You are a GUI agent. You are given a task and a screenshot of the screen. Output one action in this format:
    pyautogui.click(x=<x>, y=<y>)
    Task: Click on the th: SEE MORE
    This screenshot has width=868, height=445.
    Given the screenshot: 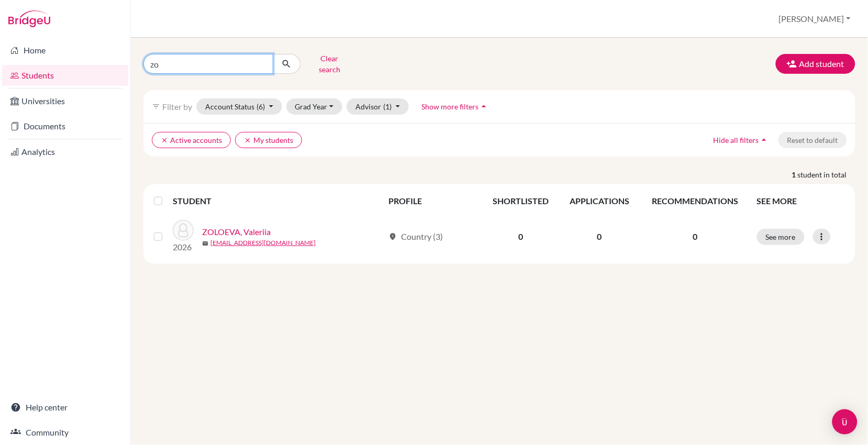 What is the action you would take?
    pyautogui.click(x=801, y=201)
    